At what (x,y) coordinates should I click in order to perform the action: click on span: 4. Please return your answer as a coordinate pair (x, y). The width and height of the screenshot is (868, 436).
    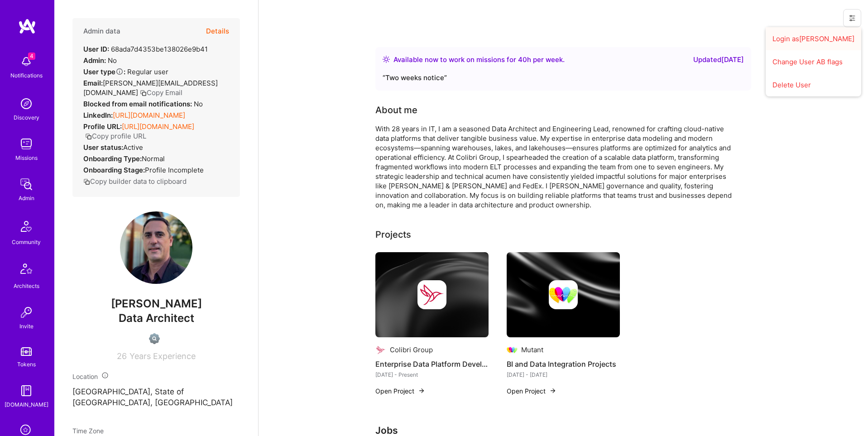
    Looking at the image, I should click on (32, 56).